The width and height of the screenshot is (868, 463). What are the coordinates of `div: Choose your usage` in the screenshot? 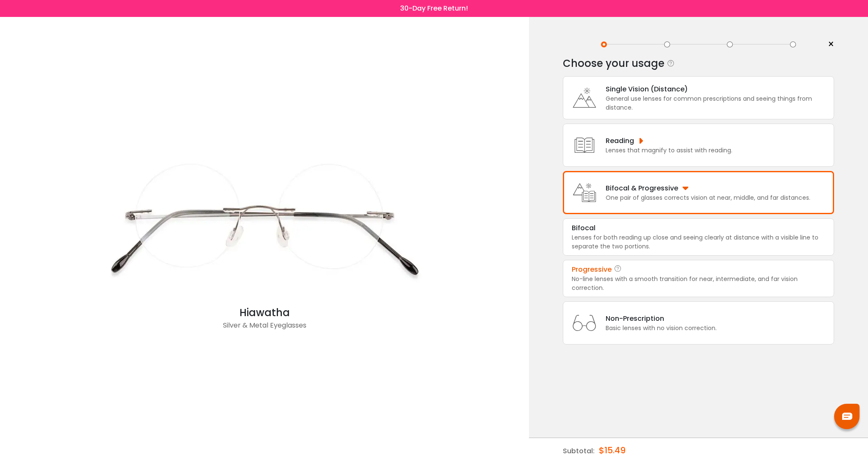 It's located at (614, 64).